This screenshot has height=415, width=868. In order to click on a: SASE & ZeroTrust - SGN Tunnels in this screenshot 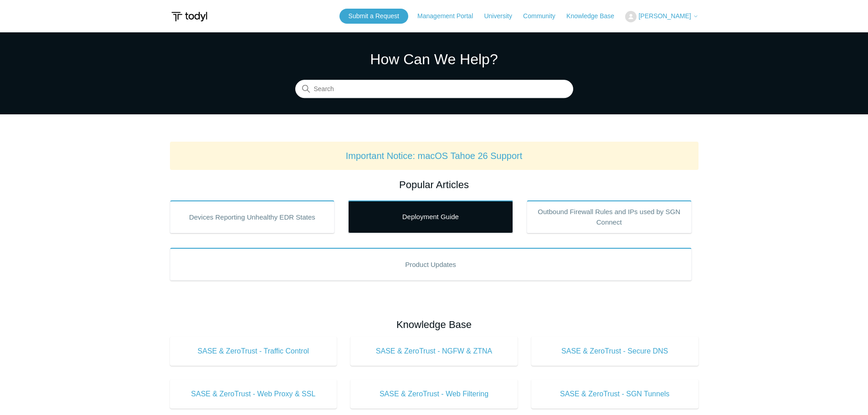, I will do `click(615, 394)`.